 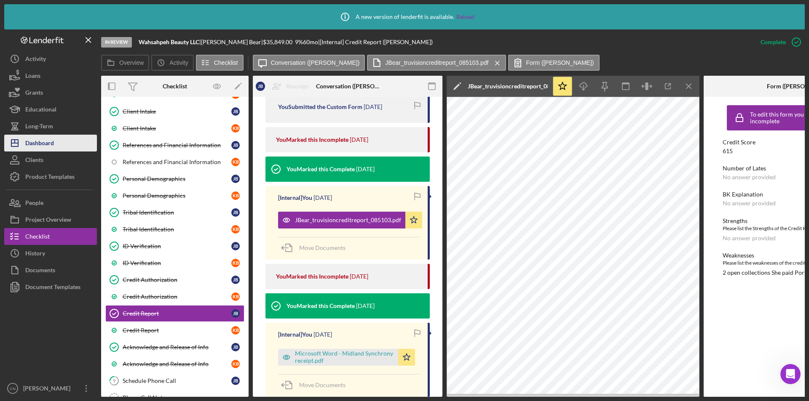 I want to click on button: Project Overview, so click(x=51, y=220).